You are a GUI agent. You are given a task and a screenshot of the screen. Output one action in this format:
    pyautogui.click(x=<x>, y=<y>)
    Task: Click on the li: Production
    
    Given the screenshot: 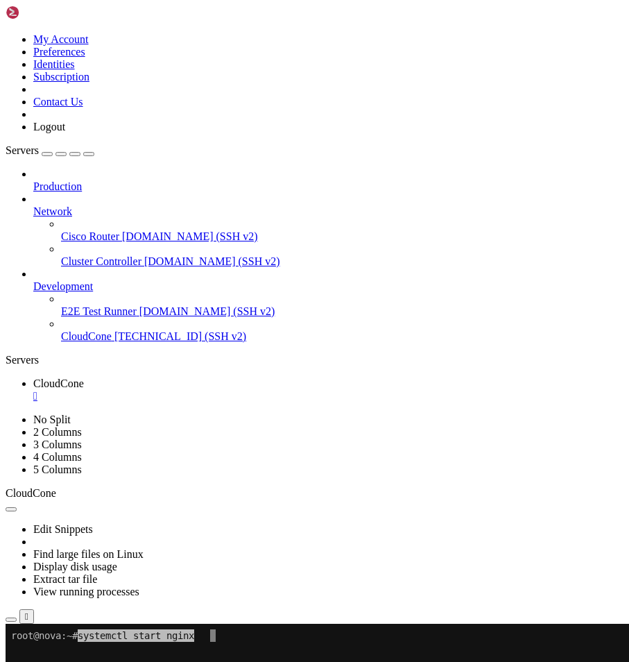 What is the action you would take?
    pyautogui.click(x=328, y=180)
    